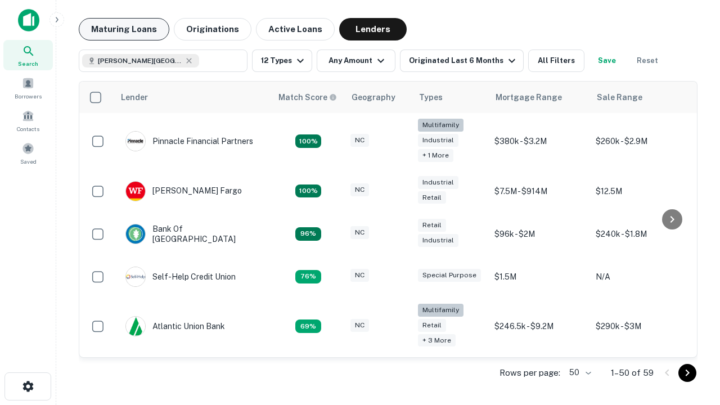 The image size is (720, 405). What do you see at coordinates (431, 97) in the screenshot?
I see `div: Types` at bounding box center [431, 97].